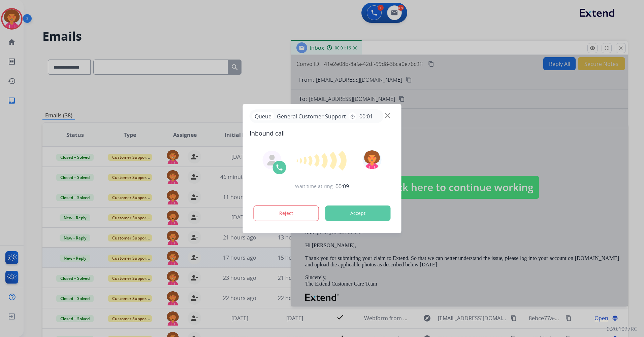  I want to click on p: 0.20.1027RC, so click(622, 329).